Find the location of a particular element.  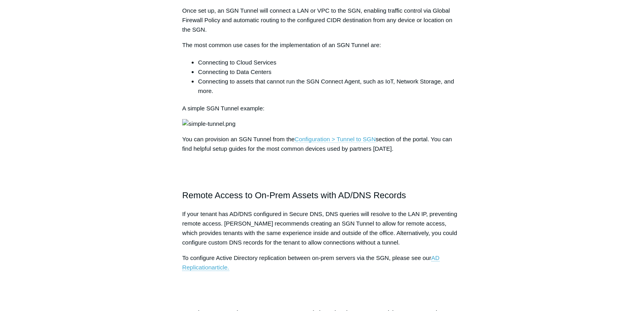

a: Configuration > Tunnel to SGN is located at coordinates (335, 139).